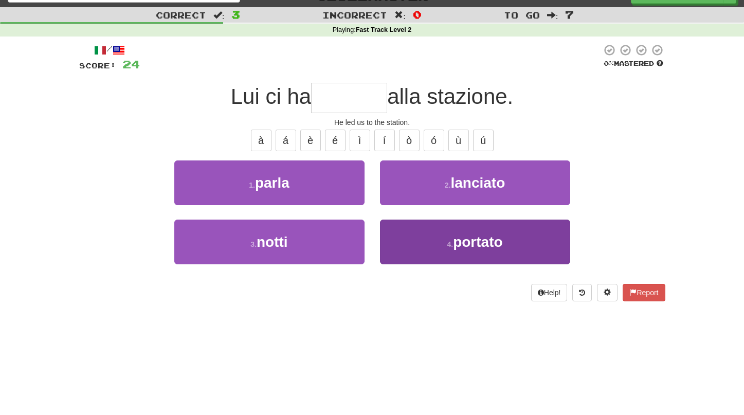 Image resolution: width=744 pixels, height=415 pixels. Describe the element at coordinates (522, 15) in the screenshot. I see `span: To go` at that location.